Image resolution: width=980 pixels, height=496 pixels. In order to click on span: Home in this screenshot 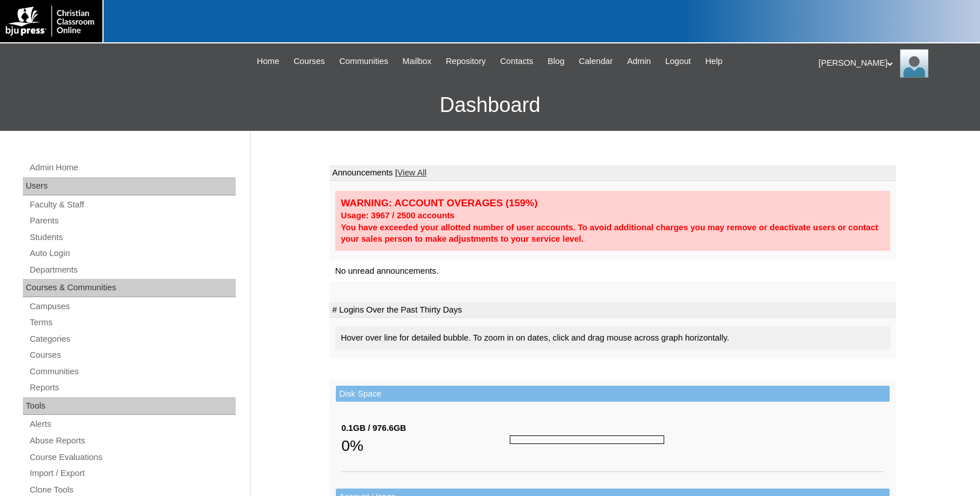, I will do `click(268, 61)`.